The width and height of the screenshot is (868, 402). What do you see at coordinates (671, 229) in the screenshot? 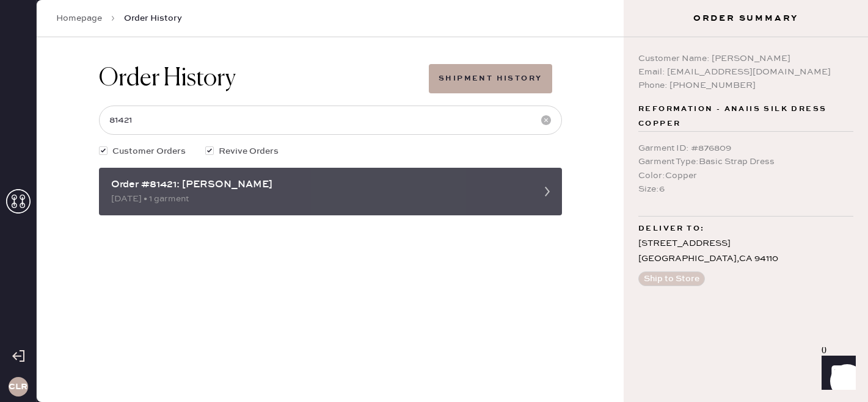
I see `span: Deliver to:` at bounding box center [671, 229].